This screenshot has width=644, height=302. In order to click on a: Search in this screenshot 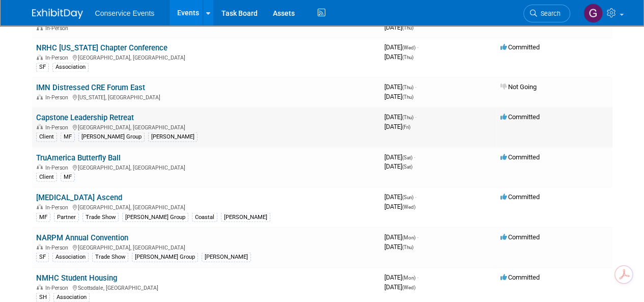, I will do `click(547, 13)`.